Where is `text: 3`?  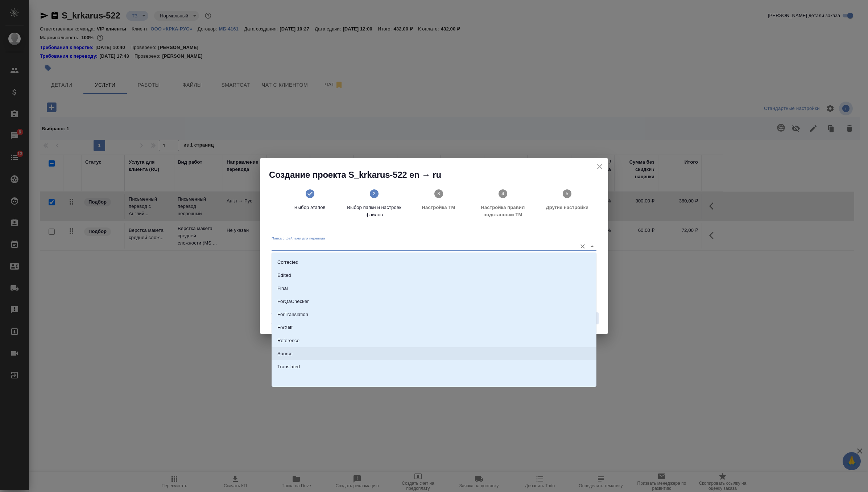
text: 3 is located at coordinates (438, 194).